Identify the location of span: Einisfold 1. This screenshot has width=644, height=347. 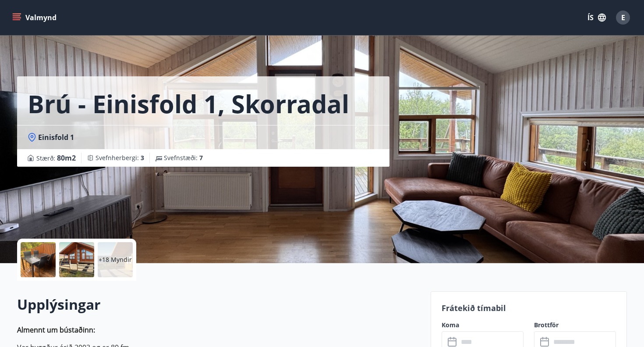
(56, 138).